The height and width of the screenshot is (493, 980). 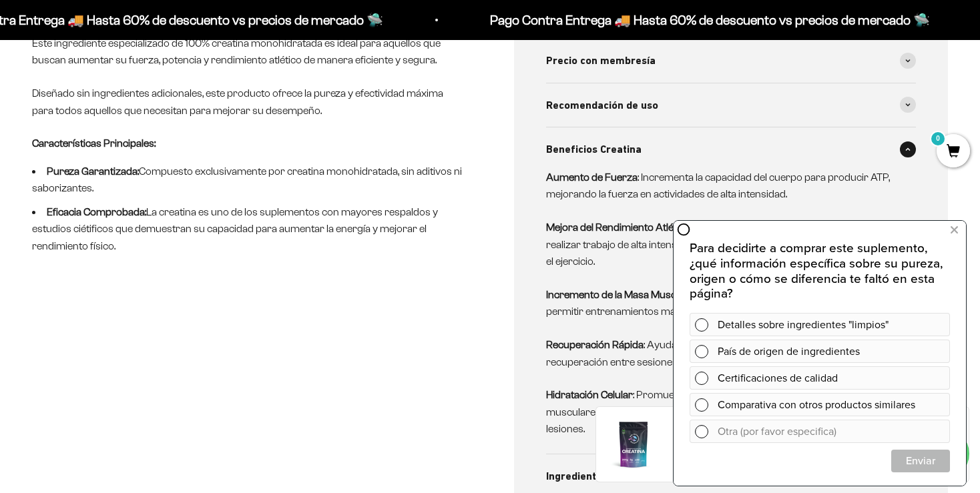 I want to click on p: Diseñado sin ingredientes adicionales, este producto ofrece la pureza y efectividad máxima para t..., so click(x=249, y=102).